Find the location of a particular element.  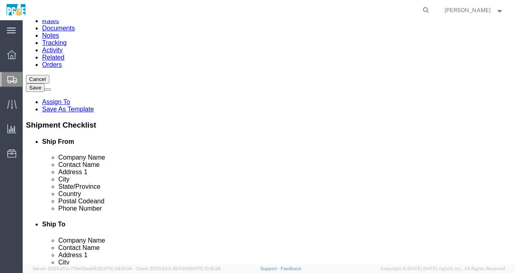

a: Feedback is located at coordinates (291, 269).